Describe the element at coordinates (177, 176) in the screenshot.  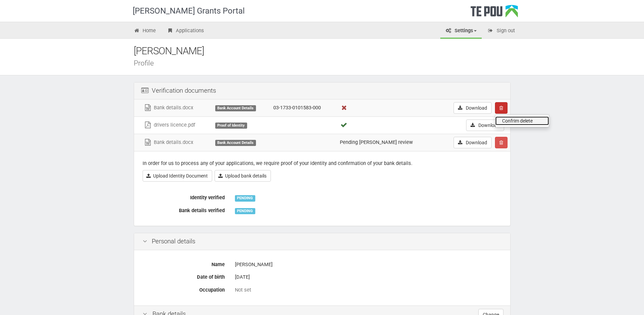
I see `a: Upload Identity Document` at that location.